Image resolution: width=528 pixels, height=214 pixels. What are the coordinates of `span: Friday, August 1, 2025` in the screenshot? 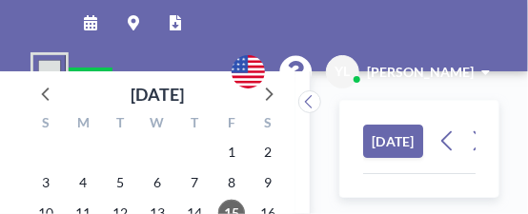 It's located at (232, 152).